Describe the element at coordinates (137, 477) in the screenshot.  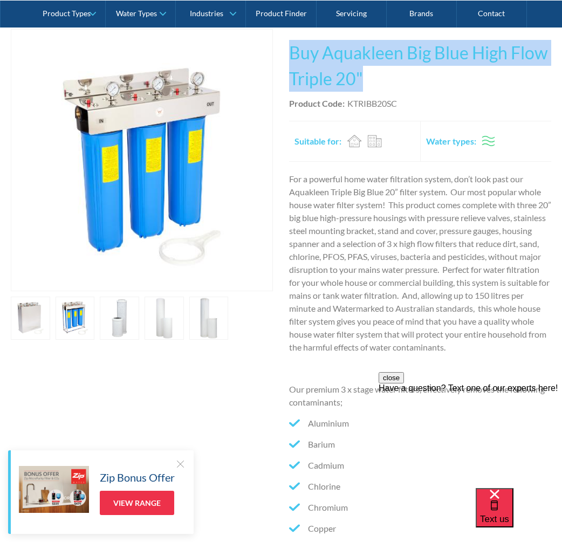
I see `h5: Zip Bonus Offer` at that location.